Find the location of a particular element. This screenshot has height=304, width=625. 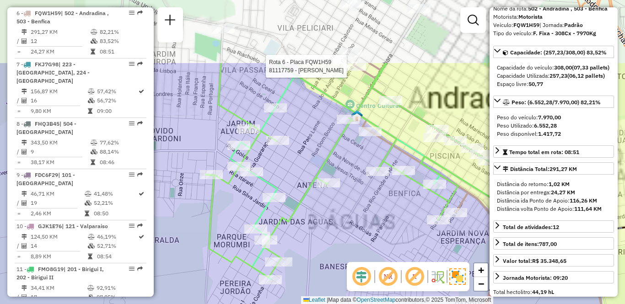

div: Capacidade: (257,23/308,00) 83,52% is located at coordinates (553, 76).